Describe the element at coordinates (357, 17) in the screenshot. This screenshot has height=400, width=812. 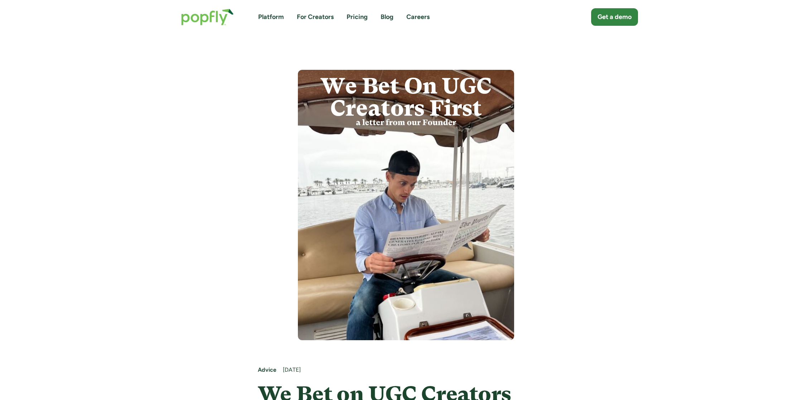
I see `a: Pricing` at that location.